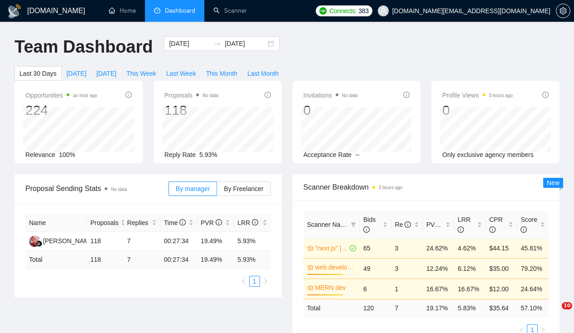 Image resolution: width=574 pixels, height=333 pixels. Describe the element at coordinates (215, 259) in the screenshot. I see `td: 19.49 %` at that location.